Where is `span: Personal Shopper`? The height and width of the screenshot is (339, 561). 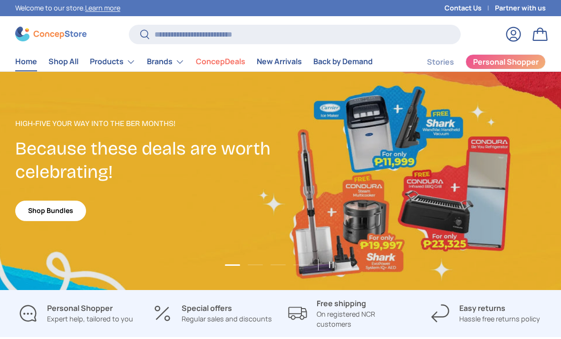
span: Personal Shopper is located at coordinates (506, 62).